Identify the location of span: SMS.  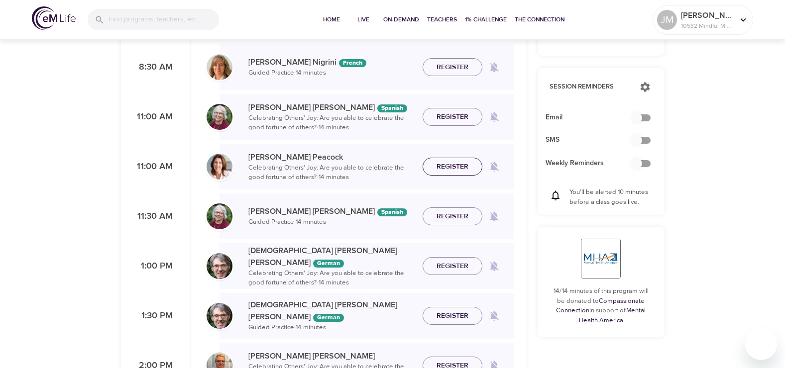
(593, 140).